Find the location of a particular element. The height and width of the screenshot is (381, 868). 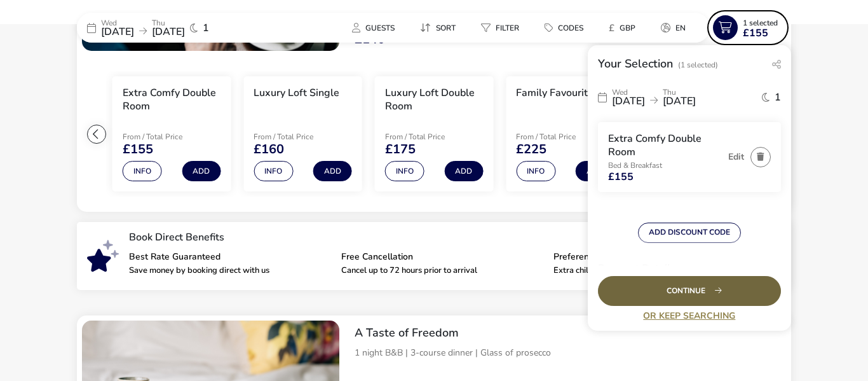

button: Filter is located at coordinates (500, 27).